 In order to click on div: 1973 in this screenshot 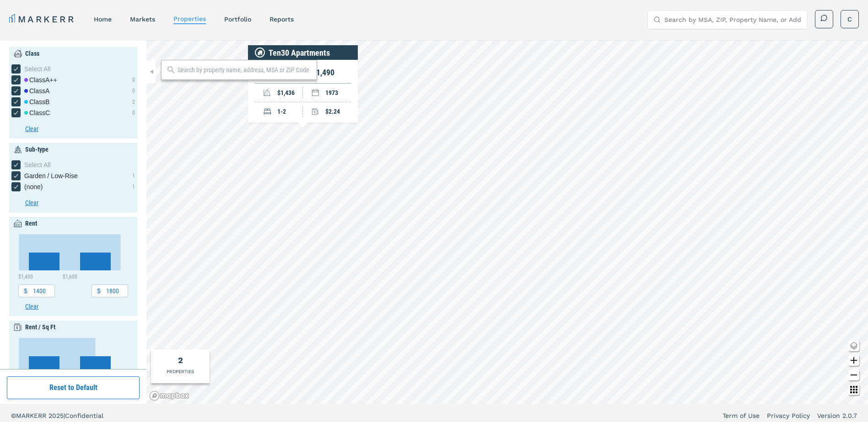, I will do `click(327, 93)`.